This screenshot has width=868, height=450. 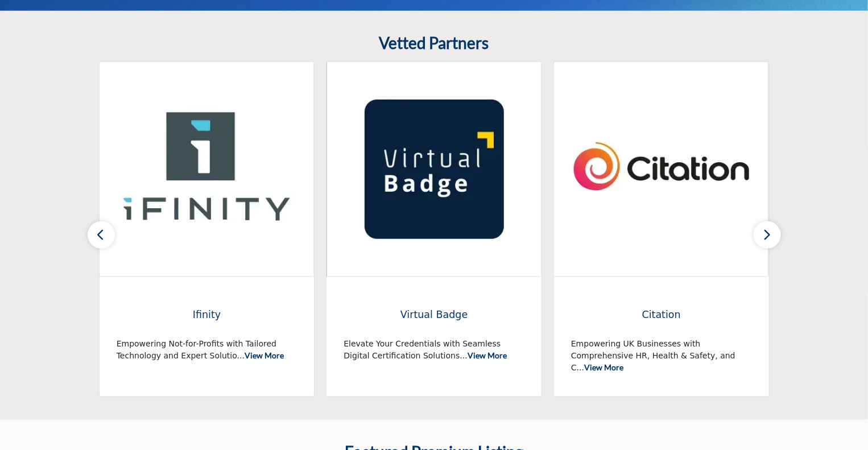 I want to click on img: tab_domain_overview_orange.svg, so click(x=36, y=70).